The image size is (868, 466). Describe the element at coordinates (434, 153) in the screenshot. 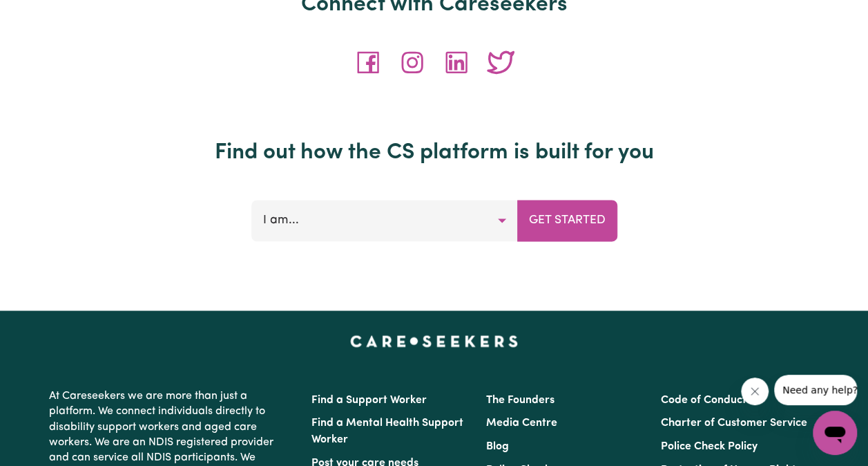

I see `h2: Find out how the CS platform is built for you` at that location.